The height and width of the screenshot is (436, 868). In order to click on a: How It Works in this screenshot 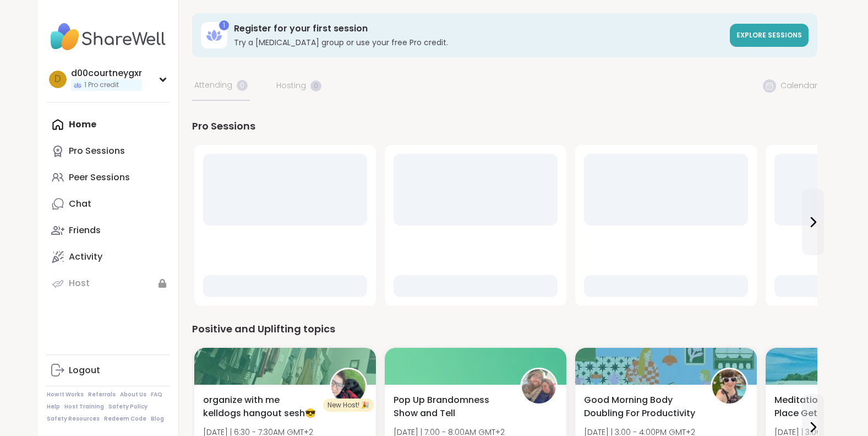, I will do `click(65, 394)`.